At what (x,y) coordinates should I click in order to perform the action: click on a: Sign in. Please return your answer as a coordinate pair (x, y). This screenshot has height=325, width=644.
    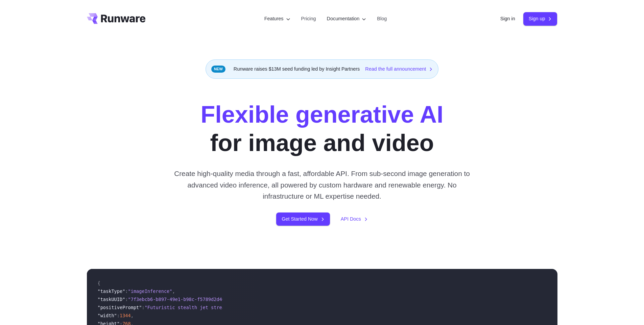
    Looking at the image, I should click on (508, 19).